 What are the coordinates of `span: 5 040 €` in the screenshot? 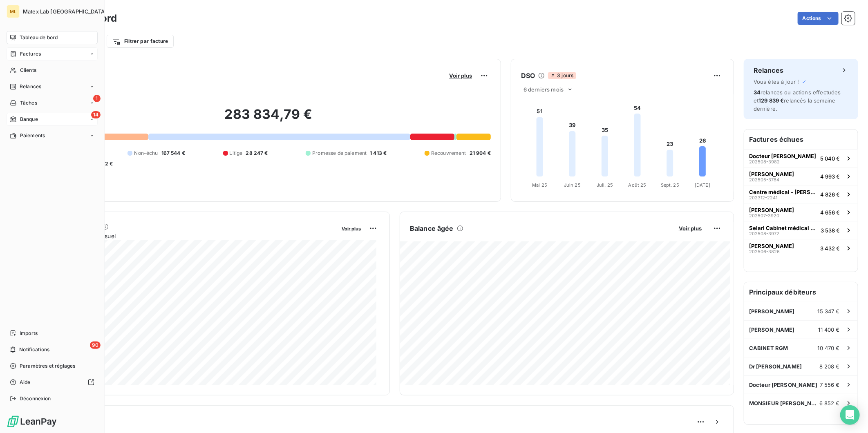 It's located at (830, 158).